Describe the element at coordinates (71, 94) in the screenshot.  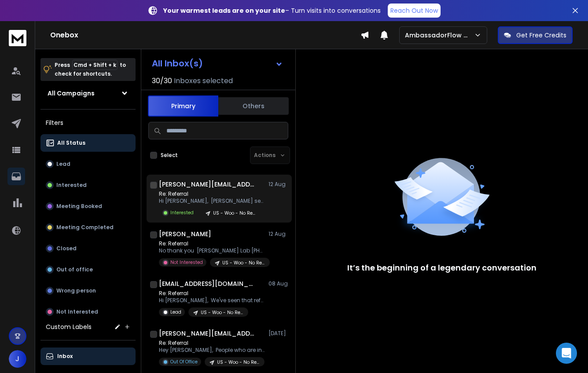
I see `h1: All Campaigns` at that location.